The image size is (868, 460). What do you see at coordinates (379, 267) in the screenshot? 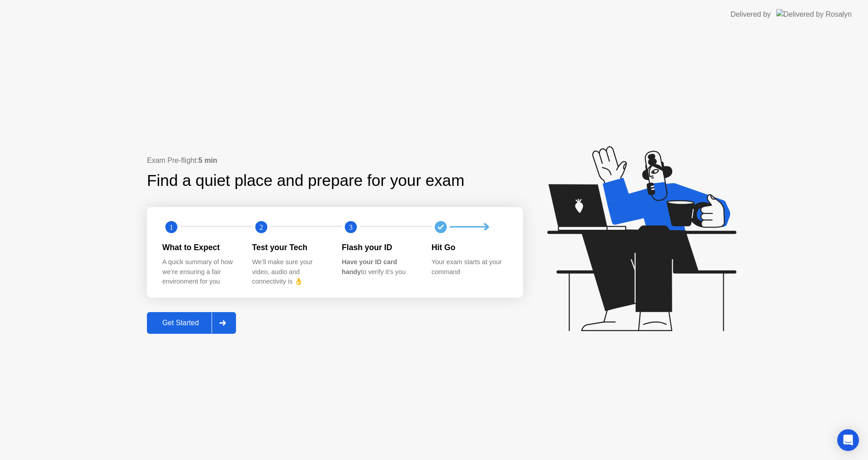
I see `div: to verify it’s you` at bounding box center [379, 267].